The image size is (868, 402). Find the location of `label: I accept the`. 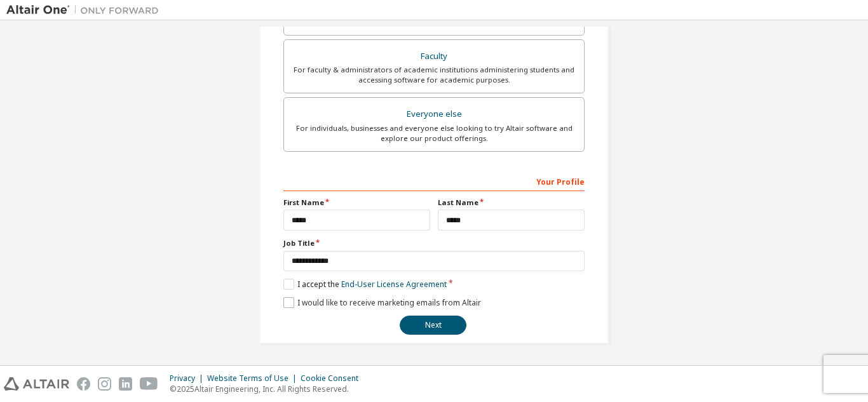

label: I accept the is located at coordinates (365, 284).